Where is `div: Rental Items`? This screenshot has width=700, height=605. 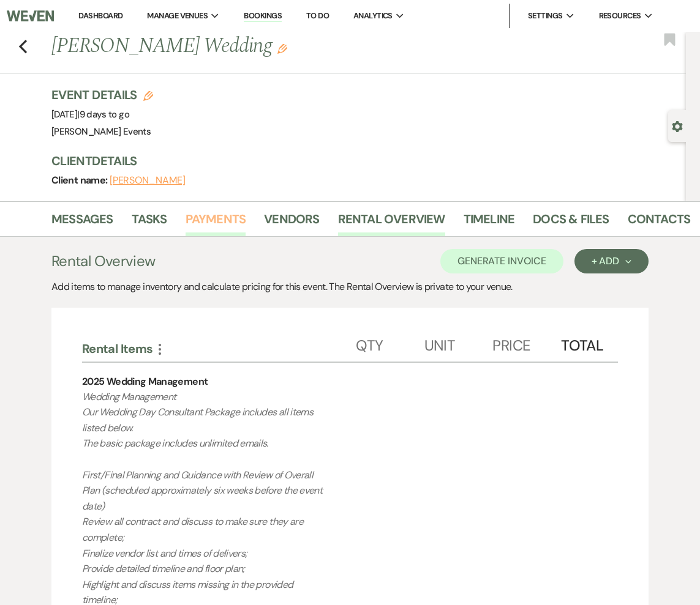
div: Rental Items is located at coordinates (218, 349).